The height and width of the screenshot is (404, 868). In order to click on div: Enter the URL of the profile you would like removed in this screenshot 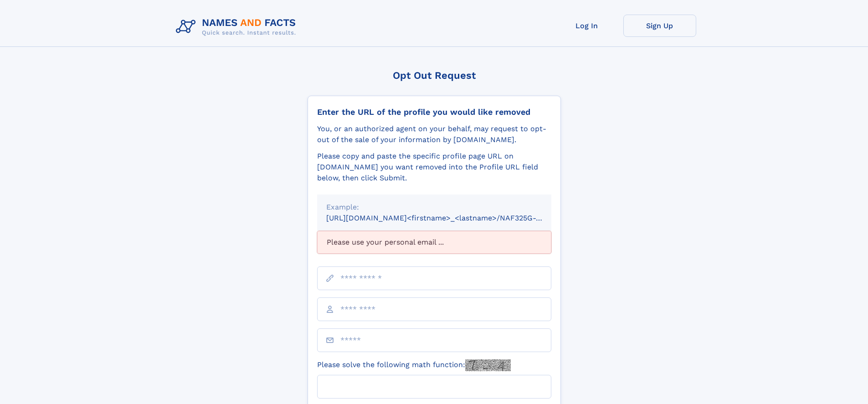, I will do `click(434, 112)`.